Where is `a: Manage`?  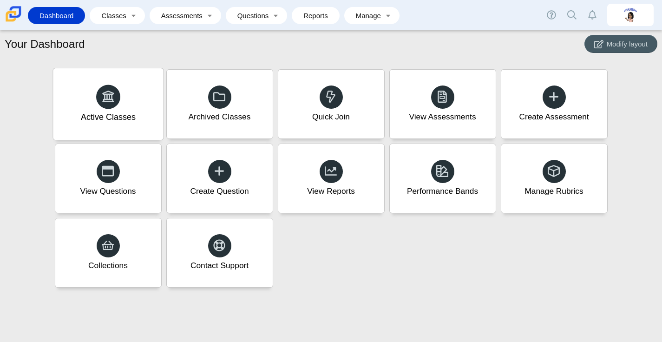 a: Manage is located at coordinates (365, 15).